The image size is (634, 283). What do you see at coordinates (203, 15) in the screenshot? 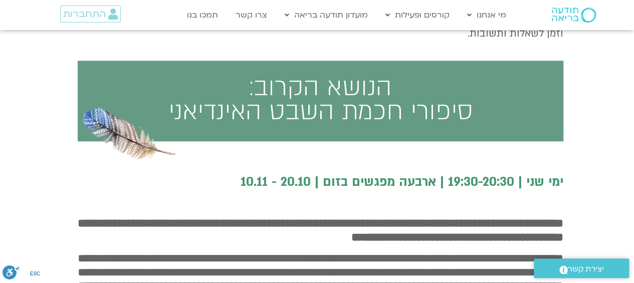
I see `a: תמכו בנו` at bounding box center [203, 15].